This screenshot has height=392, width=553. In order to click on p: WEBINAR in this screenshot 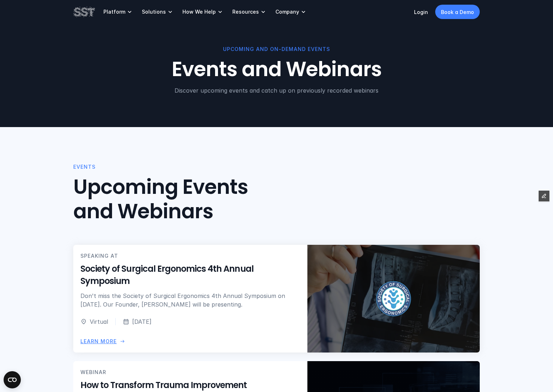, I will do `click(93, 372)`.